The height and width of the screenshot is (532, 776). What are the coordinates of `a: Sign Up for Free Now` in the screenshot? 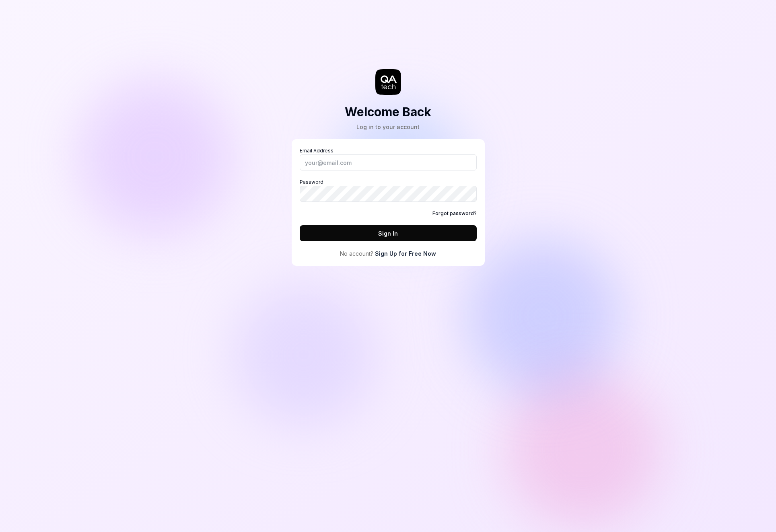 It's located at (406, 253).